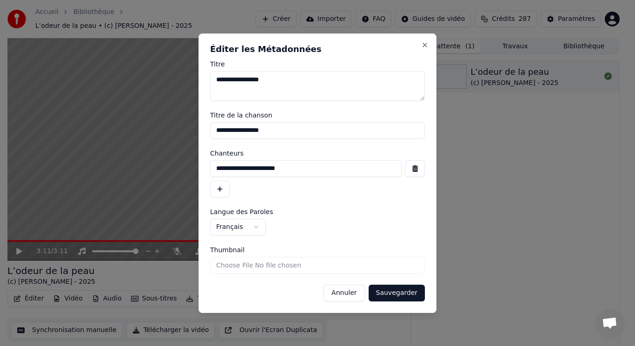 The height and width of the screenshot is (346, 635). What do you see at coordinates (317, 64) in the screenshot?
I see `label: Titre` at bounding box center [317, 64].